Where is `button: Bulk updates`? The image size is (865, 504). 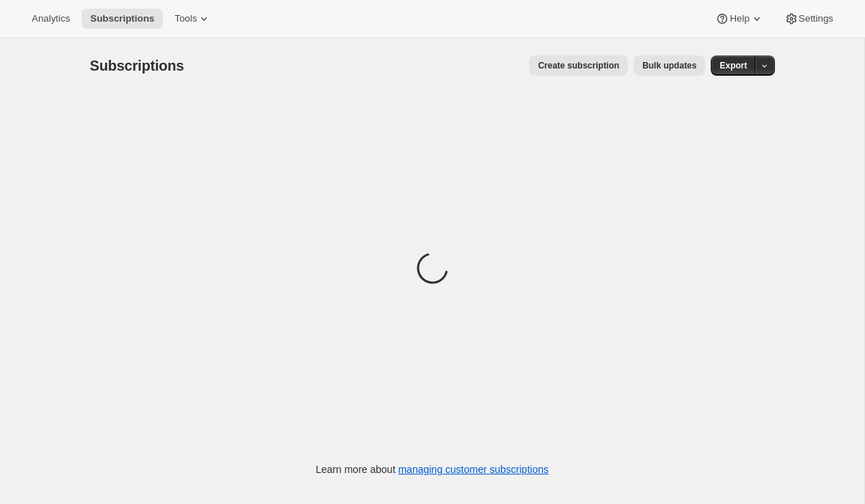
button: Bulk updates is located at coordinates (669, 65).